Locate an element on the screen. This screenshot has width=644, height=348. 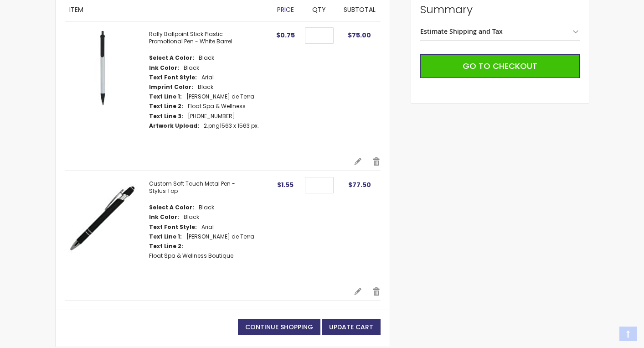
dd: Float Spa & Wellness is located at coordinates (216, 106).